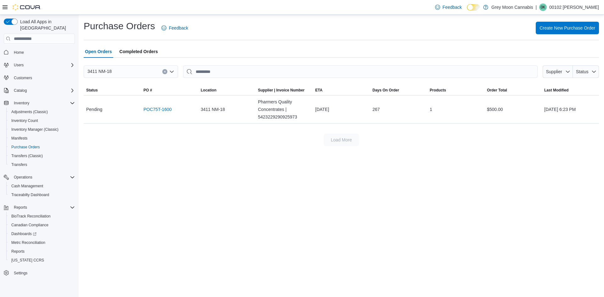  What do you see at coordinates (558, 72) in the screenshot?
I see `button: Supplier` at bounding box center [558, 72].